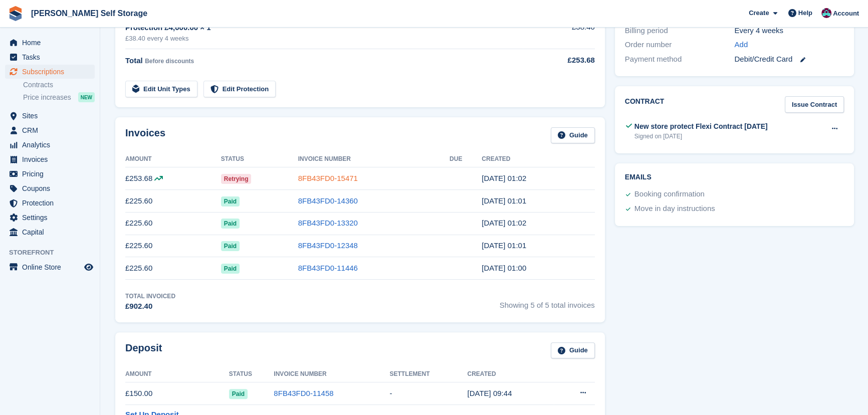 This screenshot has width=868, height=415. What do you see at coordinates (145, 135) in the screenshot?
I see `h2: Invoices` at bounding box center [145, 135].